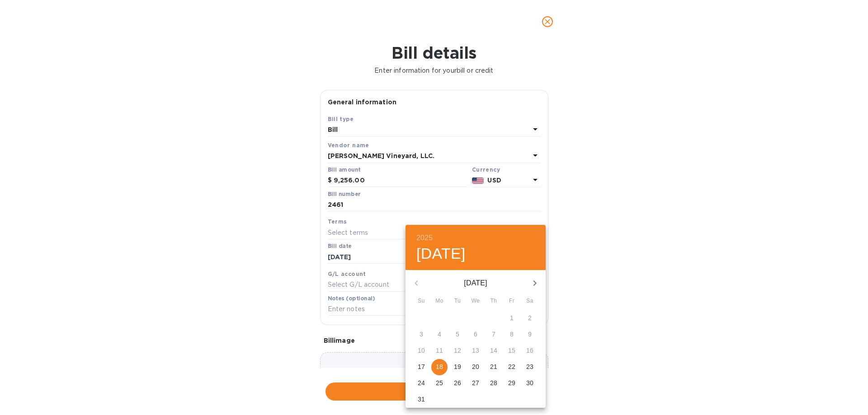 This screenshot has height=415, width=868. What do you see at coordinates (530, 367) in the screenshot?
I see `p: 23` at bounding box center [530, 367].